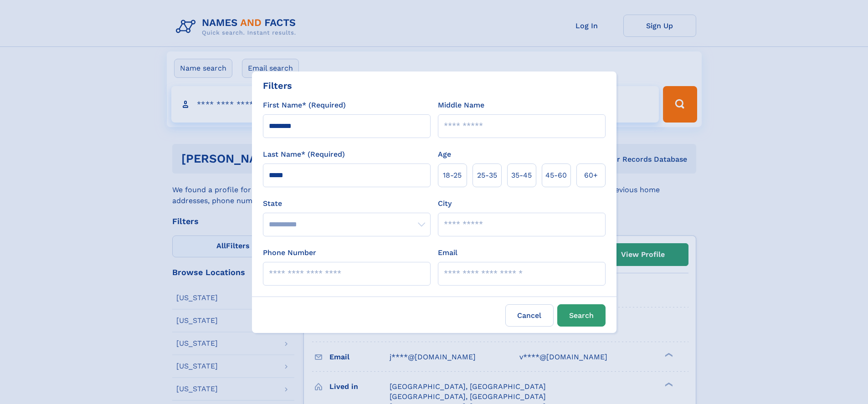 Image resolution: width=868 pixels, height=404 pixels. Describe the element at coordinates (591, 175) in the screenshot. I see `span: 60+` at that location.